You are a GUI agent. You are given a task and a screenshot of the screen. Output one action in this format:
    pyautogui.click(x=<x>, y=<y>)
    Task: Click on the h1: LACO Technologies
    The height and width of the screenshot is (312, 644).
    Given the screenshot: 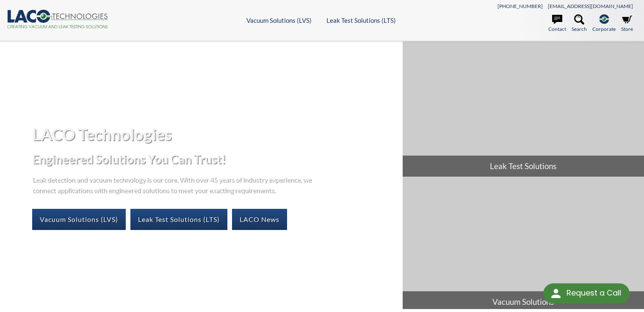 What is the action you would take?
    pyautogui.click(x=214, y=134)
    